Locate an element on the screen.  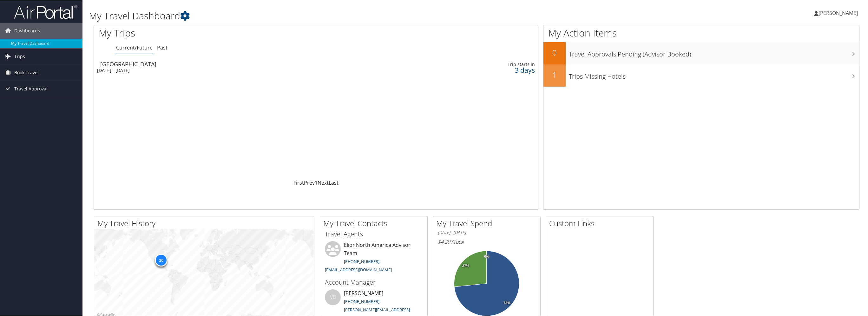
div: 3 days is located at coordinates (483, 69).